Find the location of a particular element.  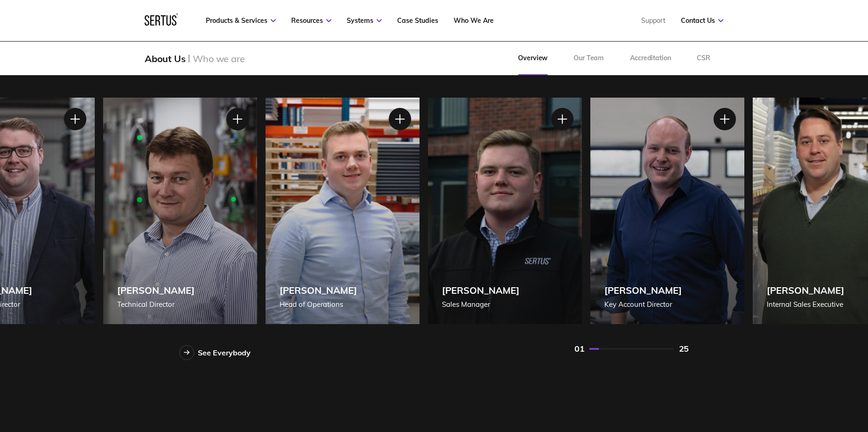

a: Support is located at coordinates (653, 20).